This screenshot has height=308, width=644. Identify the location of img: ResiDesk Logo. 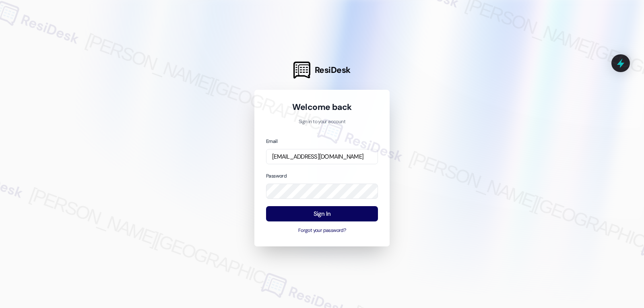
(302, 70).